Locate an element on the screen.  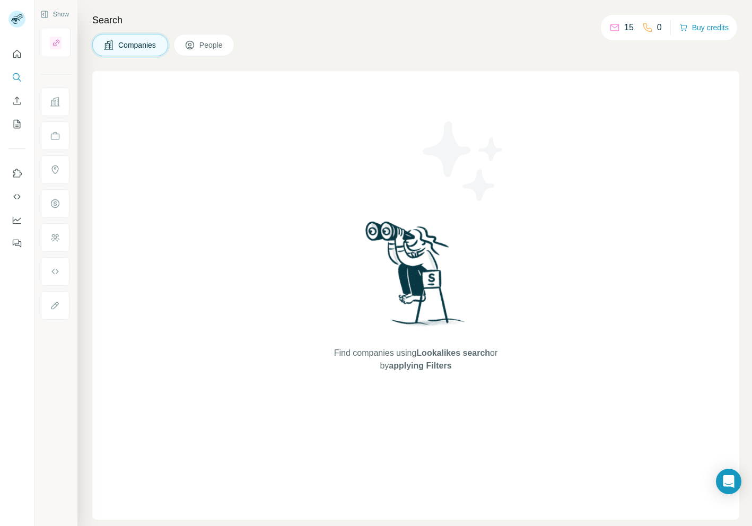
p: 15 is located at coordinates (629, 28).